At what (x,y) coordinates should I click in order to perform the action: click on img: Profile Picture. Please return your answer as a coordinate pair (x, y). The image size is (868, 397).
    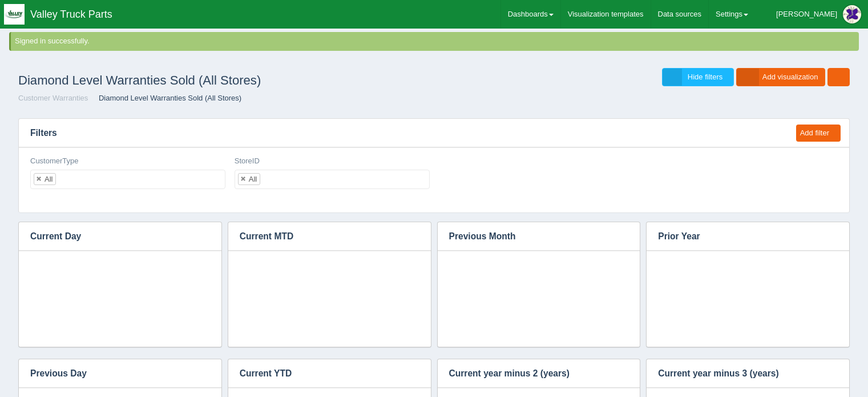
    Looking at the image, I should click on (852, 14).